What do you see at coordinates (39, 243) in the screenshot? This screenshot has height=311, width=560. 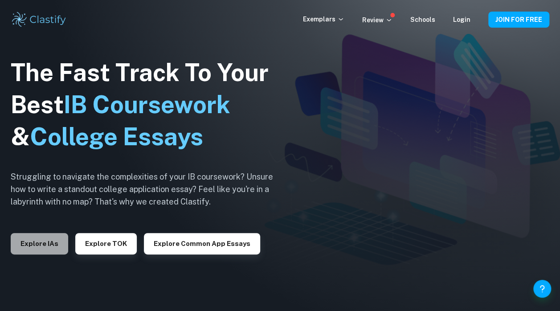 I see `a: Explore IAs` at bounding box center [39, 243].